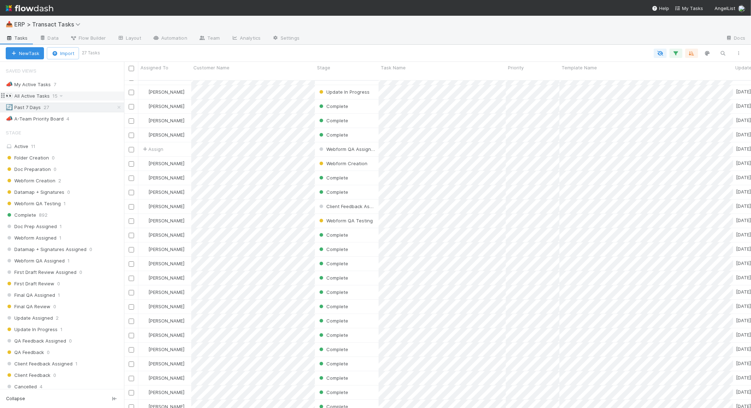 The width and height of the screenshot is (751, 408). What do you see at coordinates (41, 386) in the screenshot?
I see `span: 4` at bounding box center [41, 386].